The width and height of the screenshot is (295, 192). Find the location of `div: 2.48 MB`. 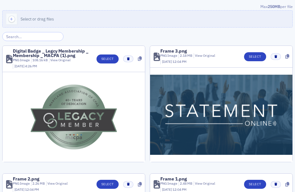

div: 2.48 MB is located at coordinates (186, 184).